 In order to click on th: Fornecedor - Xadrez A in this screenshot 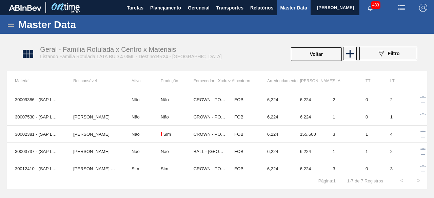, I will do `click(210, 81)`.